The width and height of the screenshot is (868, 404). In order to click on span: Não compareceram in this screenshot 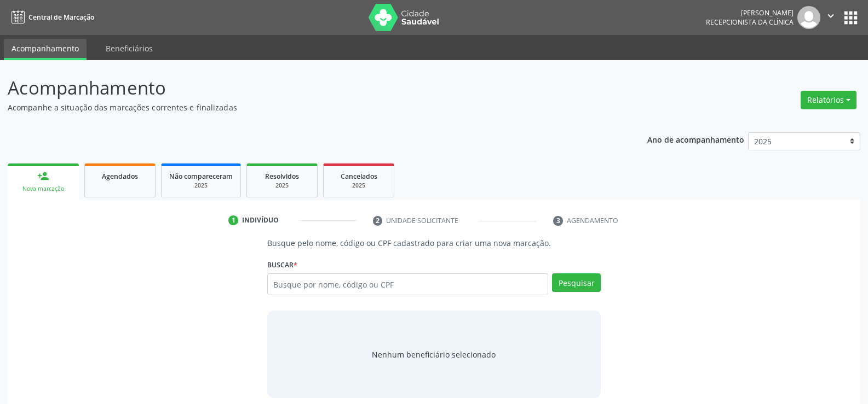, I will do `click(201, 176)`.